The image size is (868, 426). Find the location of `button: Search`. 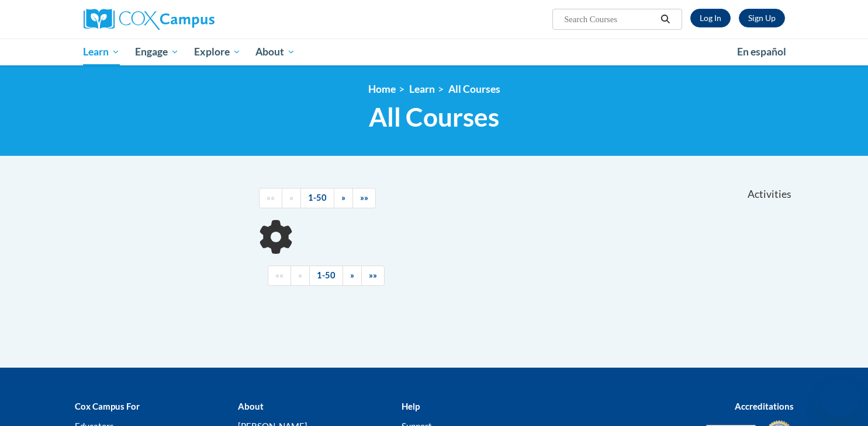

button: Search is located at coordinates (665, 19).